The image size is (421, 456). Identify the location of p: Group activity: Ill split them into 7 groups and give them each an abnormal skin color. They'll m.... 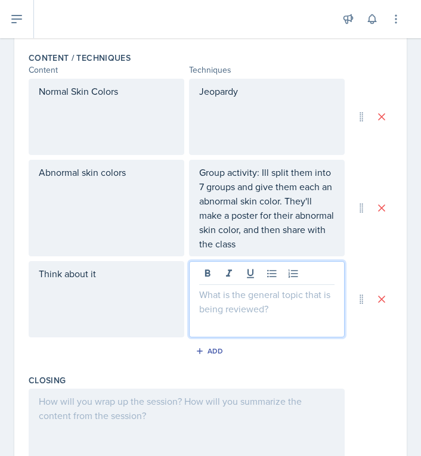
(266, 208).